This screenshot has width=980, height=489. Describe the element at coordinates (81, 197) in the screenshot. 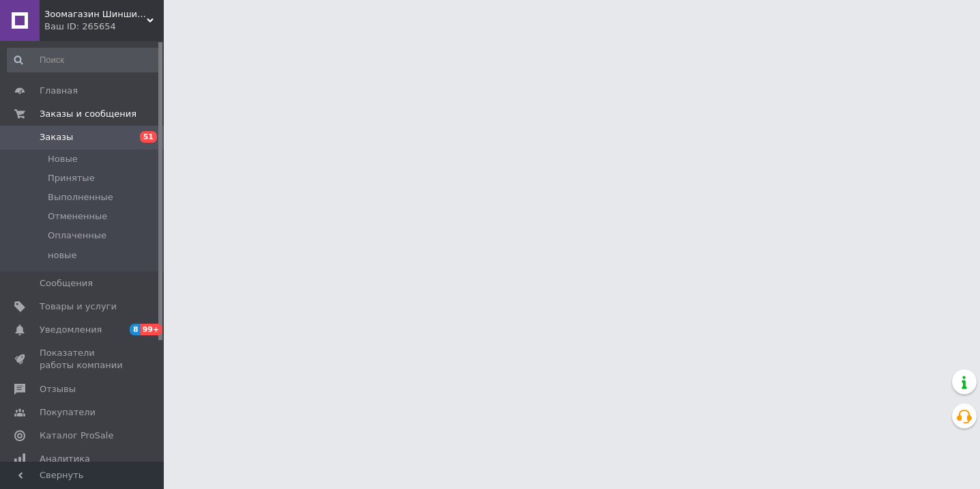

I see `span: Выполненные` at that location.